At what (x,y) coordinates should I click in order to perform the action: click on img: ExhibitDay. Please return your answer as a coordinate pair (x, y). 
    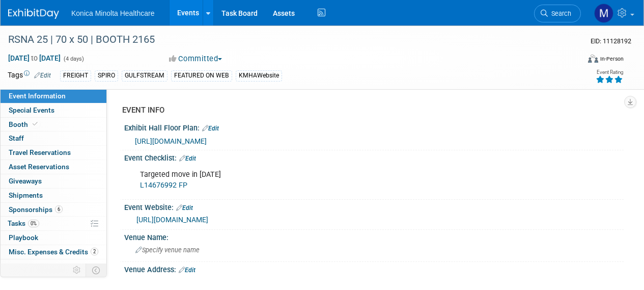
    Looking at the image, I should click on (33, 14).